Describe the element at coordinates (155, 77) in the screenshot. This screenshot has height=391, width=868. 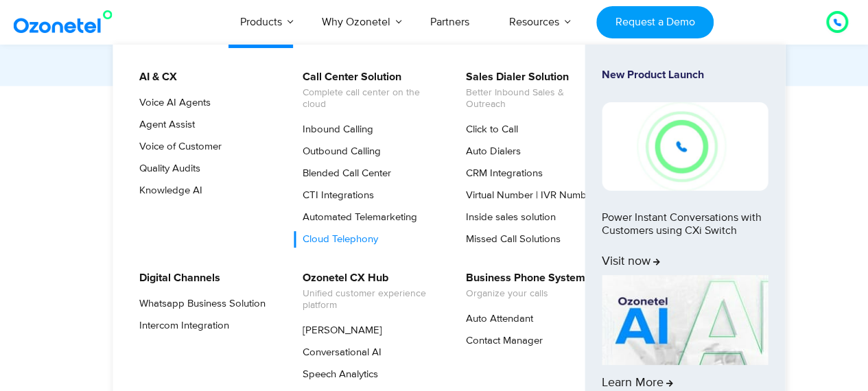
I see `a: AI & CX` at that location.